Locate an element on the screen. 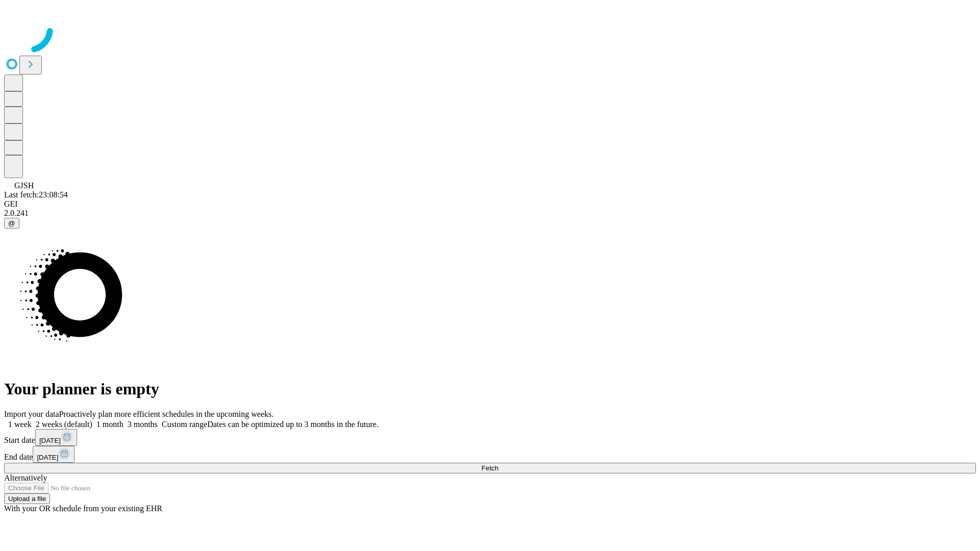  span: Last fetch: 23:08:54 is located at coordinates (35, 195).